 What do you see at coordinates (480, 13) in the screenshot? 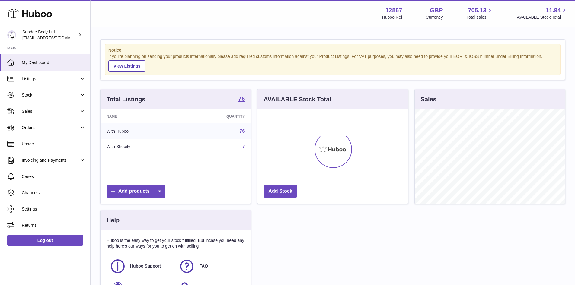
I see `a: 705.13 Total sales` at bounding box center [480, 13].